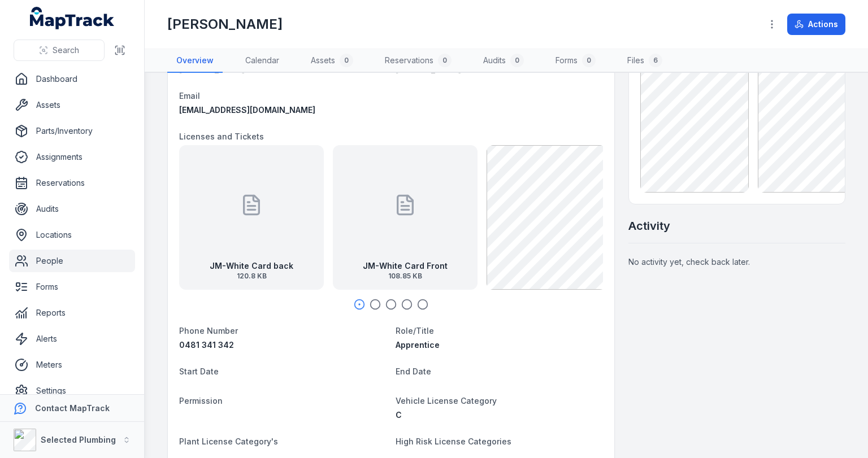 The width and height of the screenshot is (868, 458). What do you see at coordinates (414, 331) in the screenshot?
I see `span: Role/Title` at bounding box center [414, 331].